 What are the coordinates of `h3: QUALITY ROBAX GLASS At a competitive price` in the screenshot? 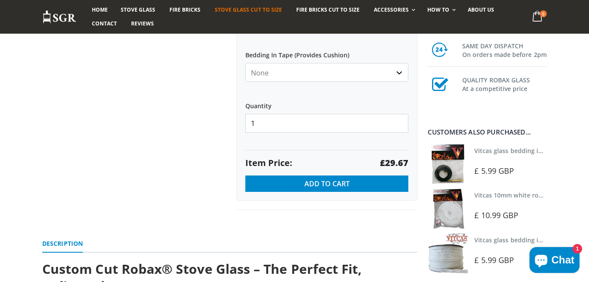 It's located at (504, 84).